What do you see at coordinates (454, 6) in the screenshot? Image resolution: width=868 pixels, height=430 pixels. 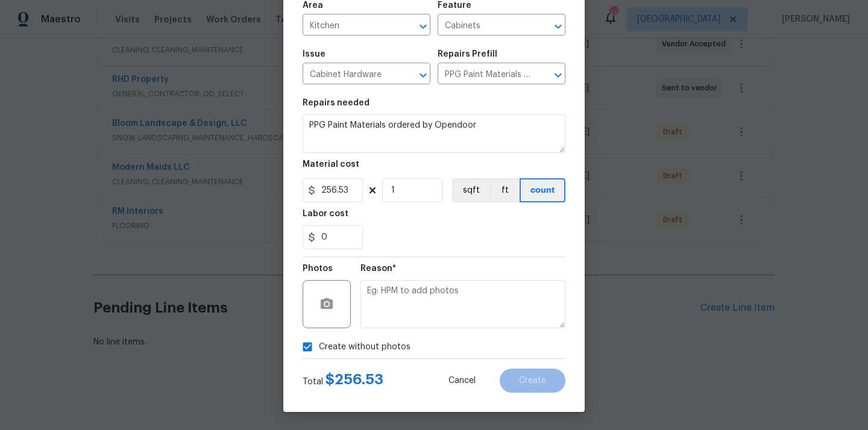 I see `h5: Feature` at bounding box center [454, 6].